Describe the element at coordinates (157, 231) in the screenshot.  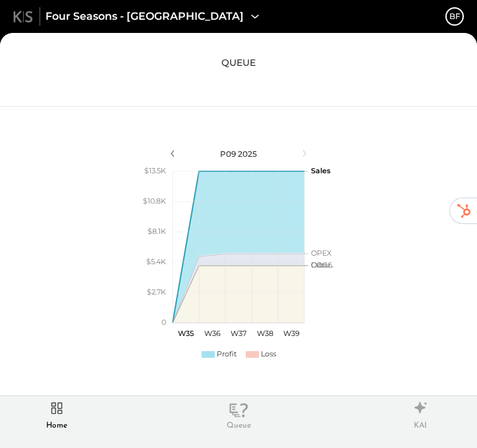
I see `text: $8.1K` at that location.